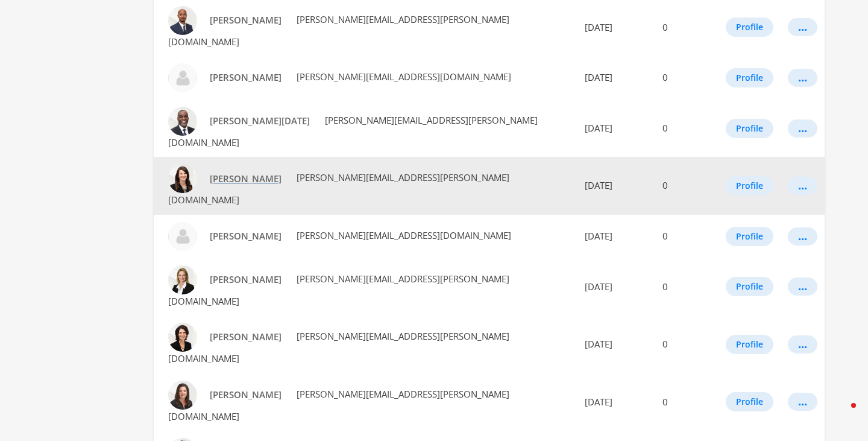 This screenshot has height=441, width=868. What do you see at coordinates (183, 337) in the screenshot?
I see `img: Connie Trujillo profile` at bounding box center [183, 337].